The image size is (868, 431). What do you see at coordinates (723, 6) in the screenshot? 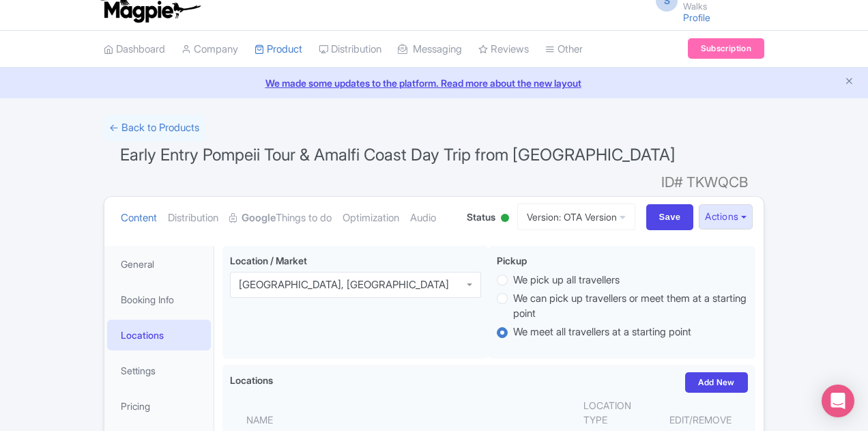
I see `small: Walks` at bounding box center [723, 6].